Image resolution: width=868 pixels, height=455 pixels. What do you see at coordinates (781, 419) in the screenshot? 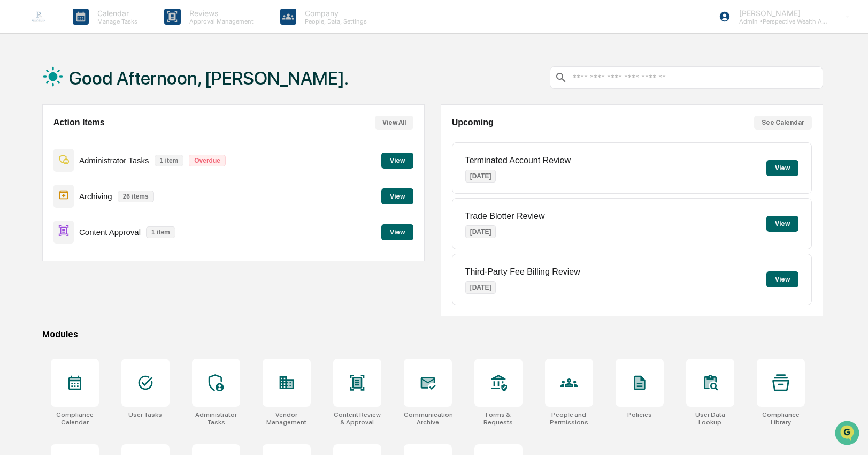
I see `div: Compliance Library` at bounding box center [781, 419].